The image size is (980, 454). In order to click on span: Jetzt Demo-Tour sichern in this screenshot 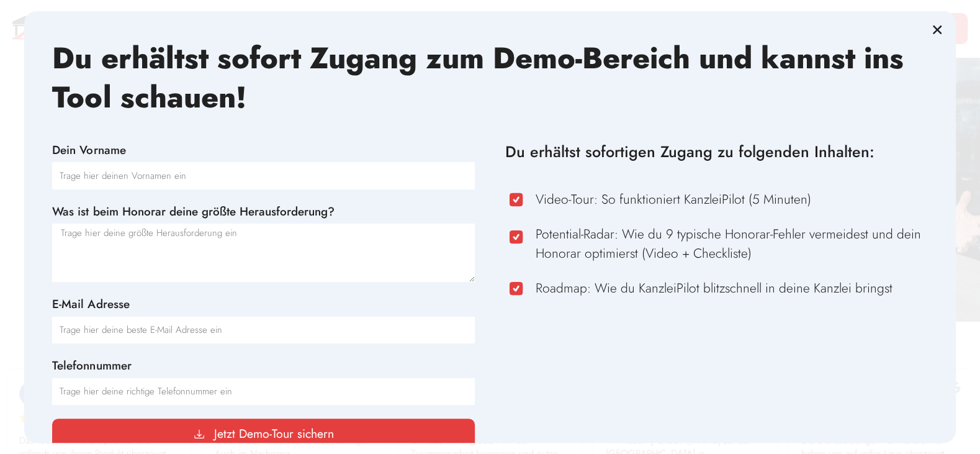, I will do `click(274, 434)`.